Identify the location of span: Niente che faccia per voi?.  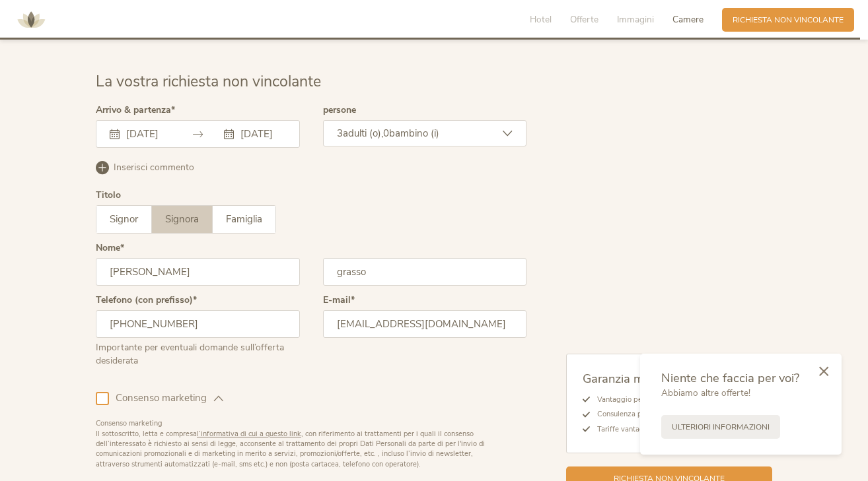
(730, 378).